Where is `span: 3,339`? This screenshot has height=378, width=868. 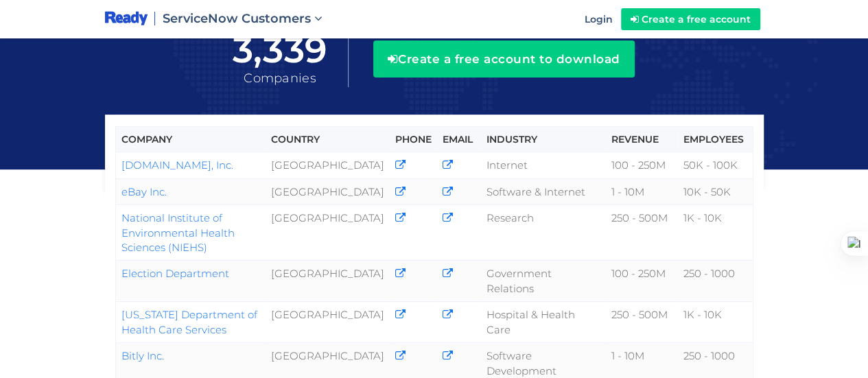 span: 3,339 is located at coordinates (280, 50).